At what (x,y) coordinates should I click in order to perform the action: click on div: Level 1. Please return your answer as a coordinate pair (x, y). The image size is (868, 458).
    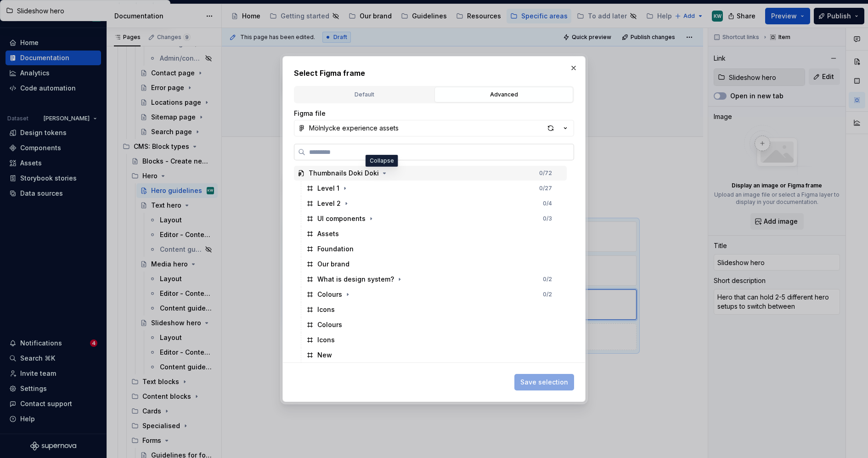
    Looking at the image, I should click on (328, 188).